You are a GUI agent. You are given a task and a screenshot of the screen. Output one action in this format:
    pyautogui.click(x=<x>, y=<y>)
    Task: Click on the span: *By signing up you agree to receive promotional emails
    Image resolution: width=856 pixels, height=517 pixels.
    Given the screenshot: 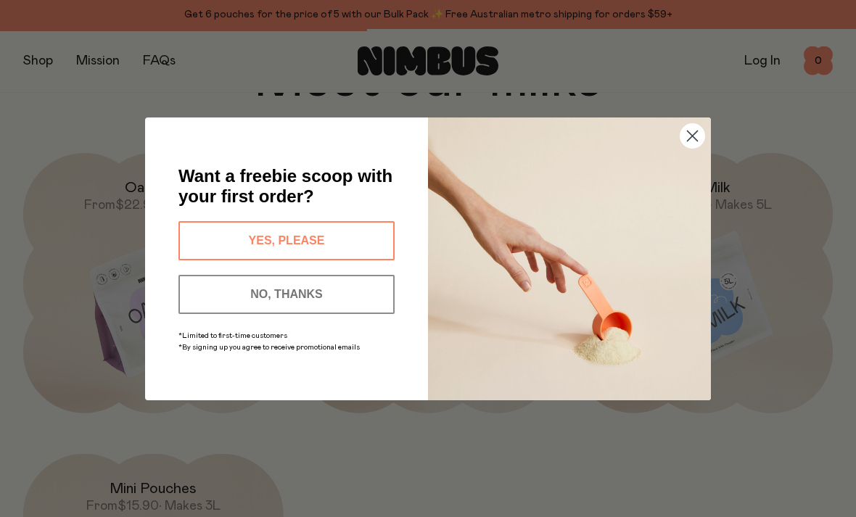 What is the action you would take?
    pyautogui.click(x=269, y=348)
    